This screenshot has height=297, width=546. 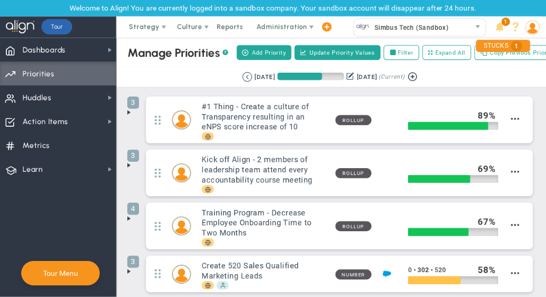 What do you see at coordinates (264, 117) in the screenshot?
I see `h3: #1 Thing - Create a culture of Transparency resulting in an eNPS score increase of 10` at bounding box center [264, 117].